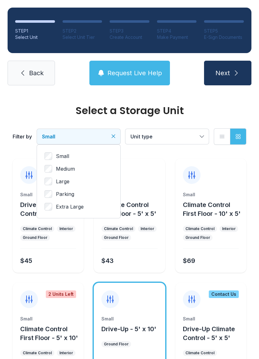  What do you see at coordinates (224, 31) in the screenshot?
I see `div: STEP 5` at bounding box center [224, 31].